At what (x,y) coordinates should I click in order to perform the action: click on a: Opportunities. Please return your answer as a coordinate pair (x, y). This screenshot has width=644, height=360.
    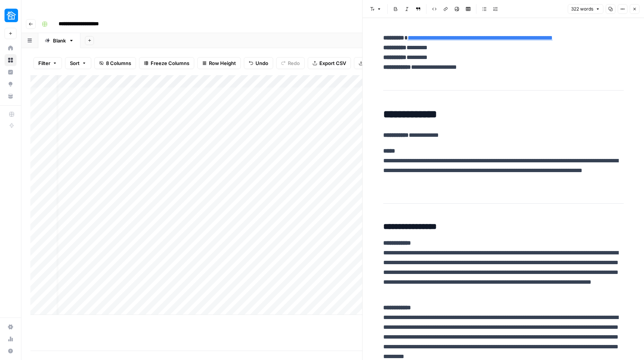
    Looking at the image, I should click on (10, 84).